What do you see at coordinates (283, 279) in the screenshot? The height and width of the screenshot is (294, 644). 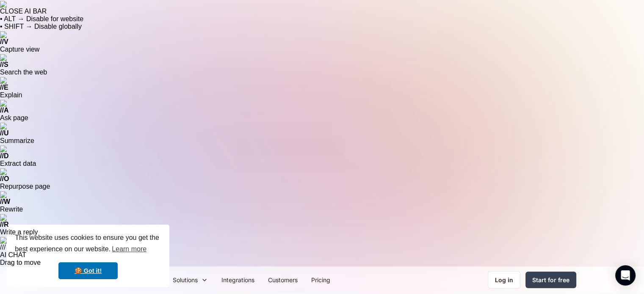 I see `a: Customers` at bounding box center [283, 279].